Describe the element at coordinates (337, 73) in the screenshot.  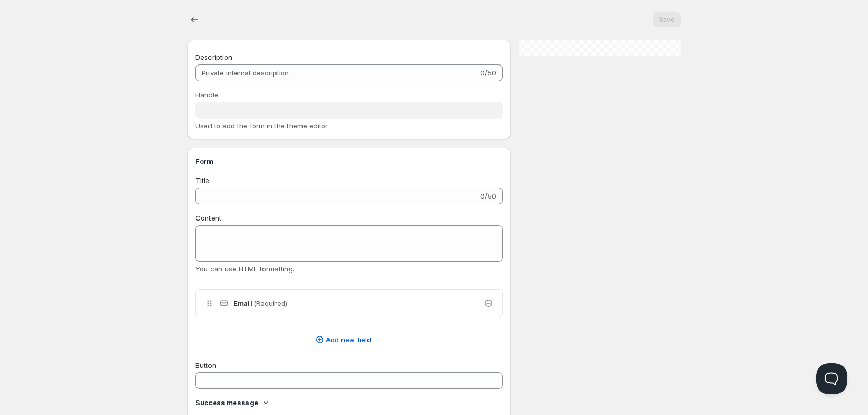
I see `input: Private internal description` at that location.